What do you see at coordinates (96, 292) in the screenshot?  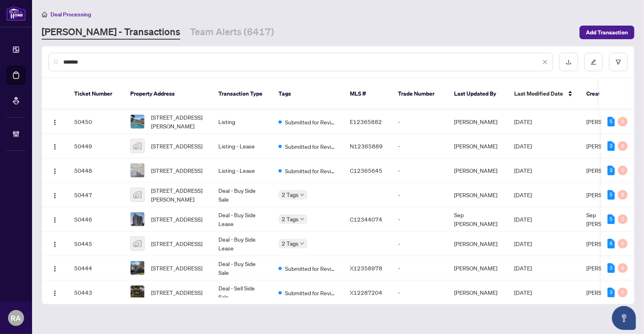 I see `td: 50443` at bounding box center [96, 292].